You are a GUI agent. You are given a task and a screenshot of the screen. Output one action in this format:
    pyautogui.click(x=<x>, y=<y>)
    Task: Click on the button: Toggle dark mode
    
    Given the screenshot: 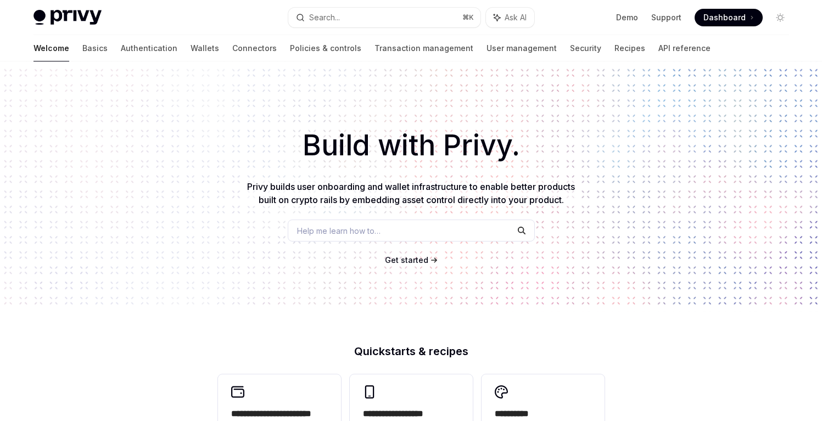 What is the action you would take?
    pyautogui.click(x=780, y=18)
    